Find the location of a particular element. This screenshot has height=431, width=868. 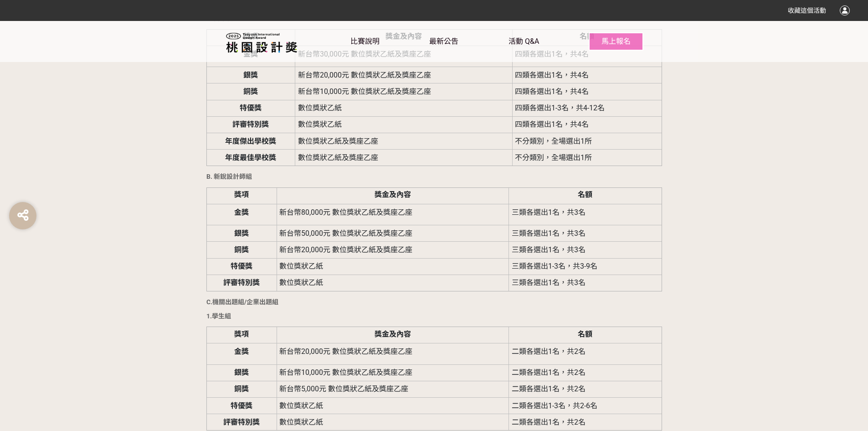

strong: C.機關出題組/企業出題組 is located at coordinates (243, 302).